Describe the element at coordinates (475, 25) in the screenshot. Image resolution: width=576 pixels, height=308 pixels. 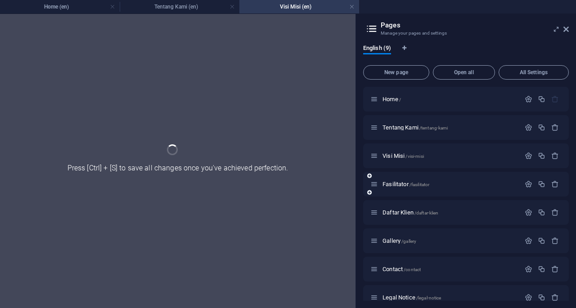
I see `h2: Pages` at that location.